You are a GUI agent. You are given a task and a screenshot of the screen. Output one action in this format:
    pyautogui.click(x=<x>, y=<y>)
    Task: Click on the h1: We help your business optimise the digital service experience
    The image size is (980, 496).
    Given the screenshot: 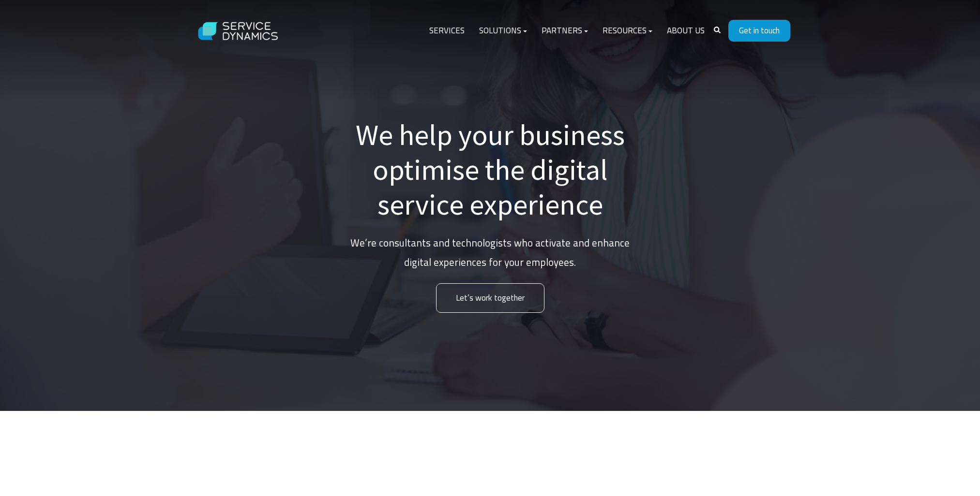 What is the action you would take?
    pyautogui.click(x=490, y=169)
    